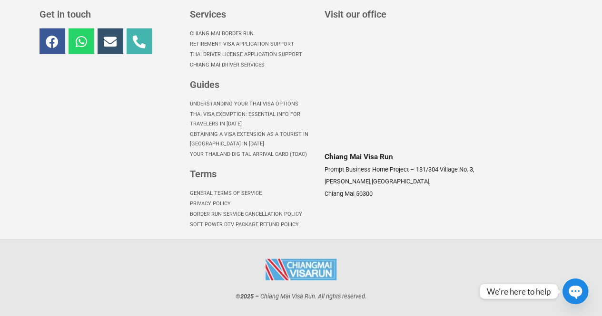 The image size is (602, 316). Describe the element at coordinates (252, 104) in the screenshot. I see `a: Understanding Your Thai Visa options` at that location.